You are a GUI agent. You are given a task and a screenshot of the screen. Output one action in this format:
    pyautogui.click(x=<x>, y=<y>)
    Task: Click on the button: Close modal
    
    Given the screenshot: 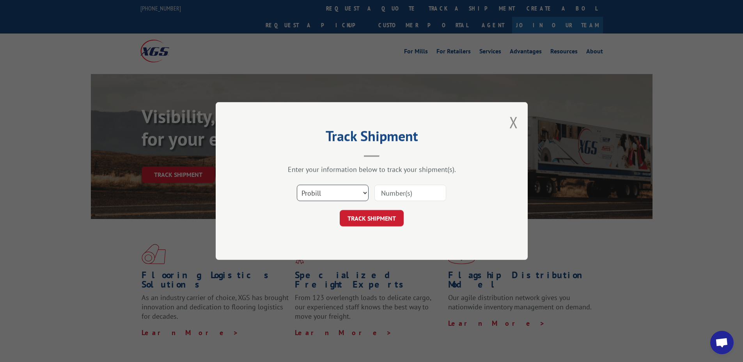 What is the action you would take?
    pyautogui.click(x=514, y=122)
    